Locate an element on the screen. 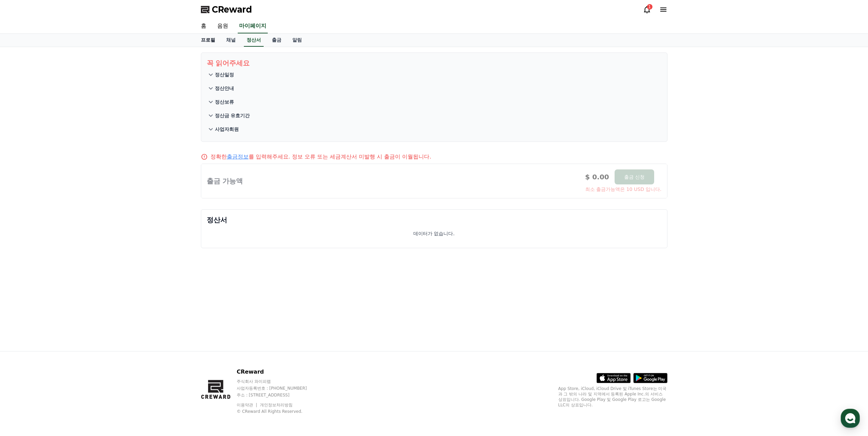  p: App Store, iCloud, iCloud Drive 및 iTunes Store는 미국과 그 밖의 나라 및 지역에서 등록된 Apple Inc.의 서비스 상표입니다. Goo... is located at coordinates (613, 397).